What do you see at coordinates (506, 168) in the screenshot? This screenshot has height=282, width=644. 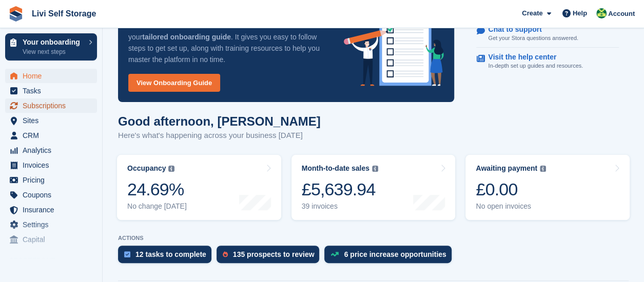 I see `div: Awaiting payment` at bounding box center [506, 168].